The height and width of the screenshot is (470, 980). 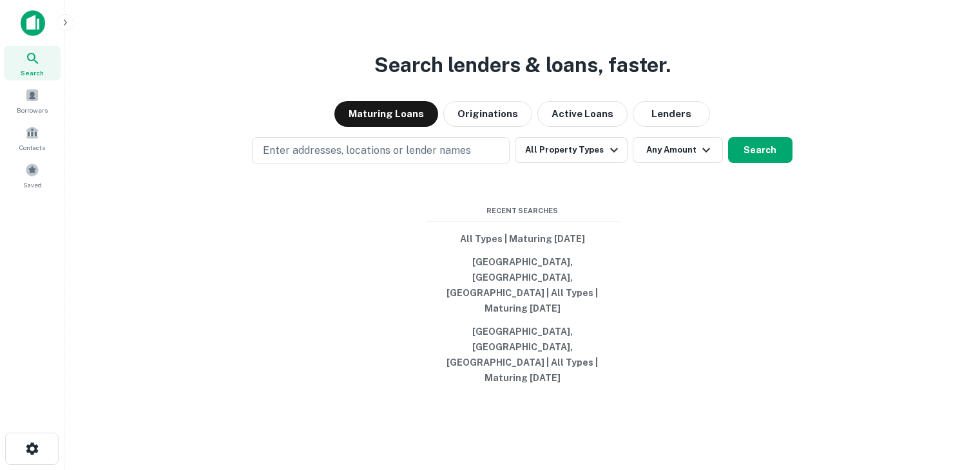 I want to click on span: Borrowers, so click(x=32, y=110).